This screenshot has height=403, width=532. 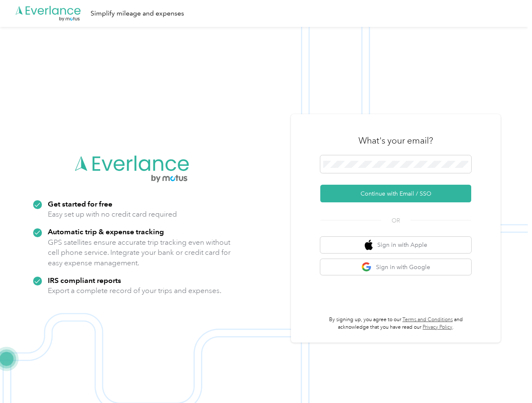 I want to click on img: google logo, so click(x=366, y=267).